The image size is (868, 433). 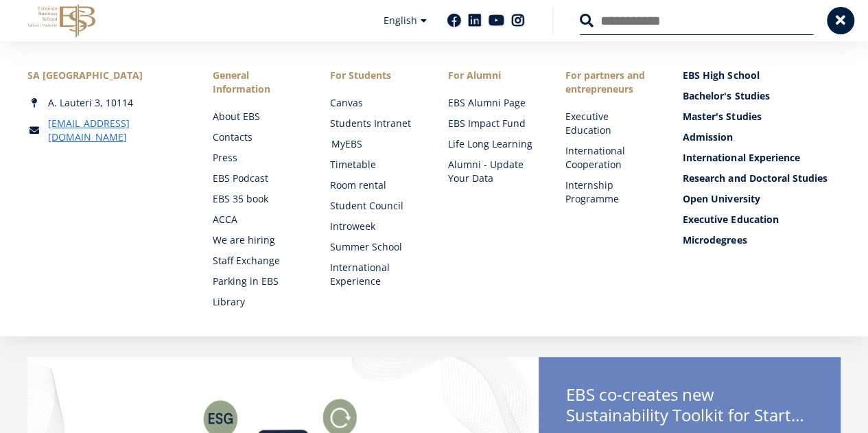 I want to click on a: EBS Impact Fund, so click(x=493, y=123).